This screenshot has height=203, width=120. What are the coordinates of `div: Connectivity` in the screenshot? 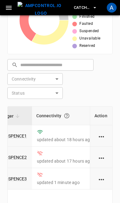 It's located at (64, 116).